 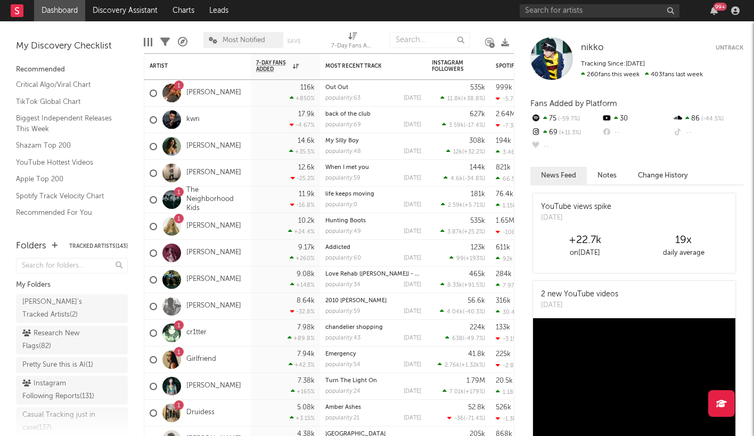 What do you see at coordinates (365, 66) in the screenshot?
I see `div: Most Recent Track` at bounding box center [365, 66].